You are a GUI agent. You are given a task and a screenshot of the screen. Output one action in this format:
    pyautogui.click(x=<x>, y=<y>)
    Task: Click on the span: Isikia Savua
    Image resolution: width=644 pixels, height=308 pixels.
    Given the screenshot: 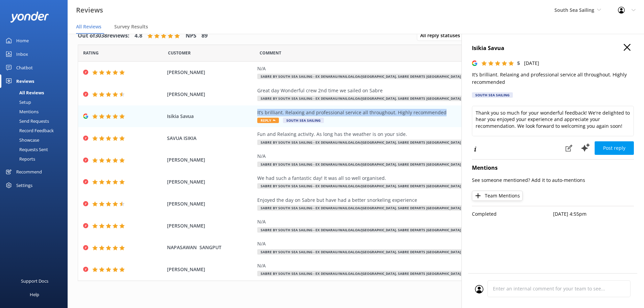 What is the action you would take?
    pyautogui.click(x=211, y=116)
    